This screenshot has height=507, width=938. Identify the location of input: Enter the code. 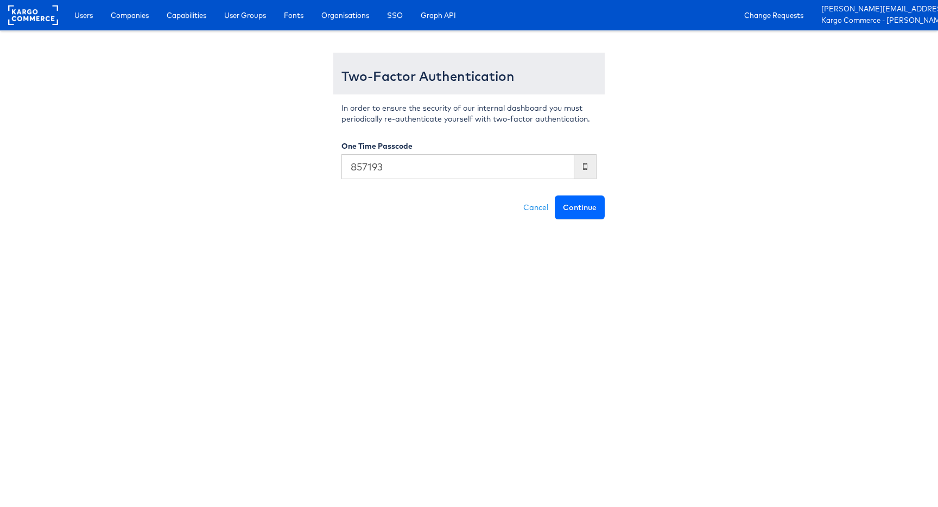
(457, 167).